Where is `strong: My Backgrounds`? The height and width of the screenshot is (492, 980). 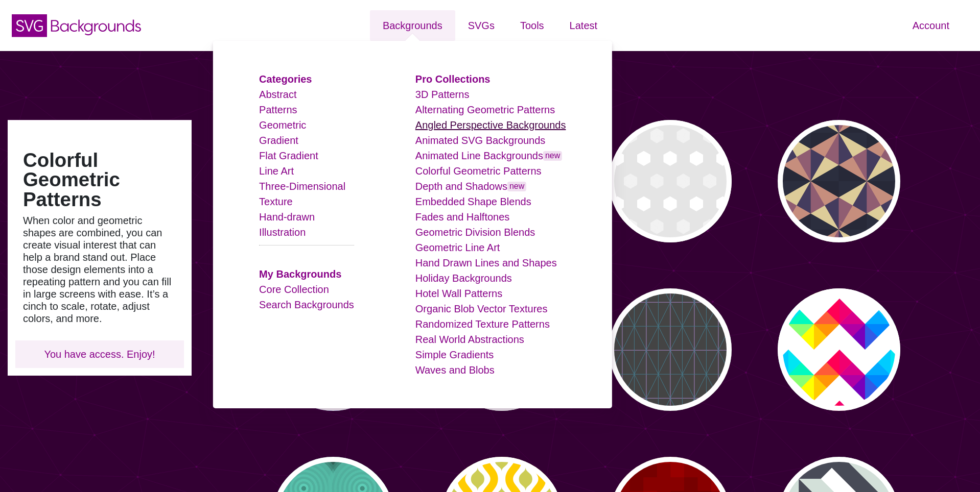
strong: My Backgrounds is located at coordinates (300, 274).